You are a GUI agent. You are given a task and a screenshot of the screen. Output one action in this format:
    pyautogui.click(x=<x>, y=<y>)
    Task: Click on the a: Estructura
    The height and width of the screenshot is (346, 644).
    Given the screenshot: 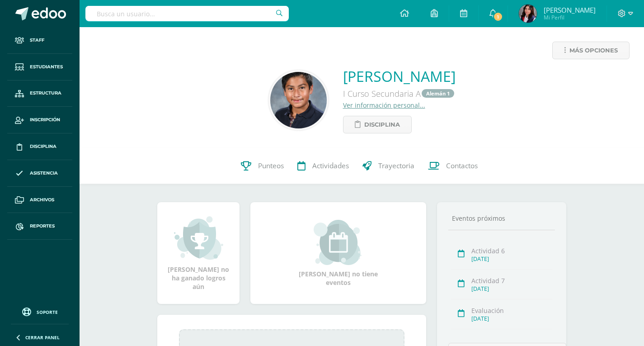 What is the action you would take?
    pyautogui.click(x=40, y=94)
    